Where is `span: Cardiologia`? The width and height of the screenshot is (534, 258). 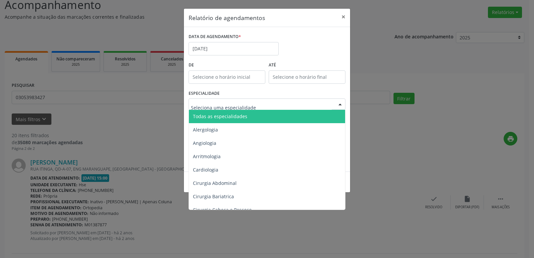 span: Cardiologia is located at coordinates (206, 170).